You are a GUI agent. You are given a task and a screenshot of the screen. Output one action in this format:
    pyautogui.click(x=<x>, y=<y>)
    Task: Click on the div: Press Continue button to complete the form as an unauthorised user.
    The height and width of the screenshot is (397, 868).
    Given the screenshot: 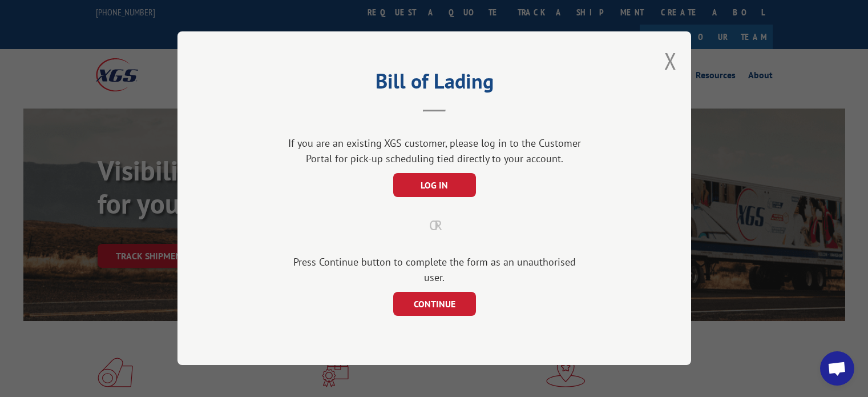 What is the action you would take?
    pyautogui.click(x=434, y=270)
    